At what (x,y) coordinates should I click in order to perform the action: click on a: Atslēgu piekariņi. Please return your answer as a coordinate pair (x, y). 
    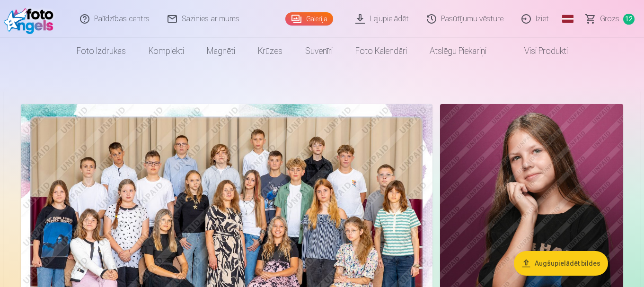
    Looking at the image, I should click on (458, 51).